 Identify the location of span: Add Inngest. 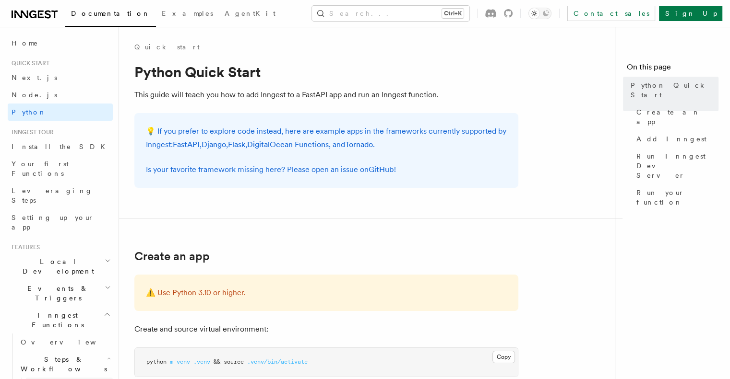
(671, 139).